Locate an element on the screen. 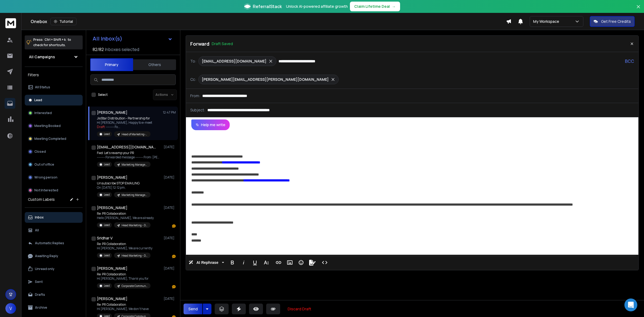  button: Others is located at coordinates (155, 65).